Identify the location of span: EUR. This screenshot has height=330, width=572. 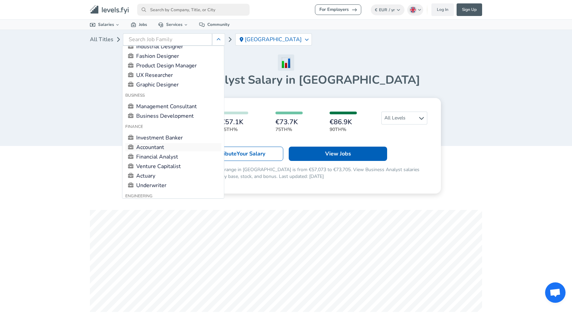
(383, 10).